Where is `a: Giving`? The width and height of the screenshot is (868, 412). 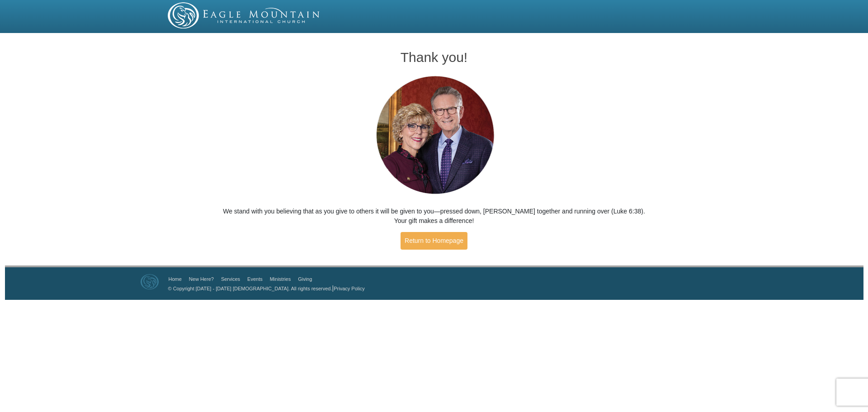
a: Giving is located at coordinates (304, 279).